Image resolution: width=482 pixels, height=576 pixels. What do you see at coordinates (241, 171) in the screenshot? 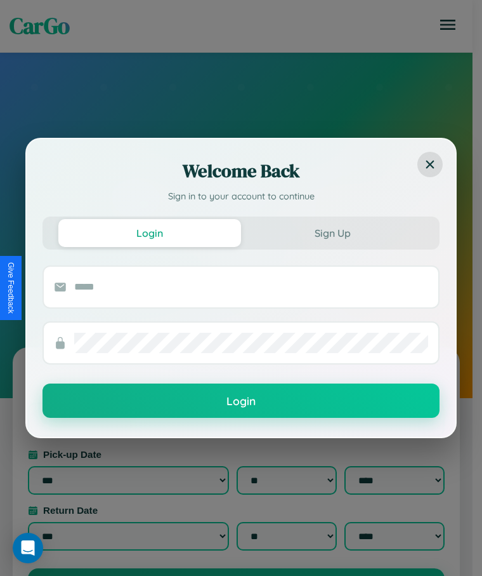
I see `h2: Welcome Back` at bounding box center [241, 171].